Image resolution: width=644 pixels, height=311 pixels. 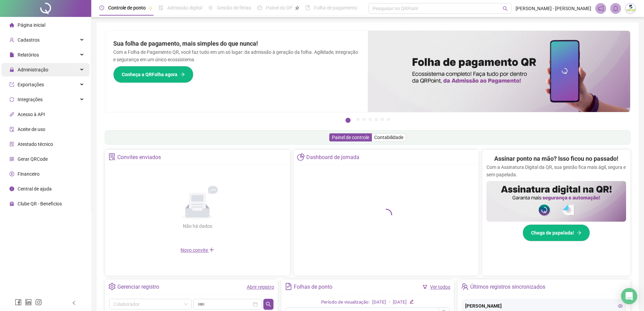 What do you see at coordinates (601, 8) in the screenshot?
I see `span: notification` at bounding box center [601, 8].